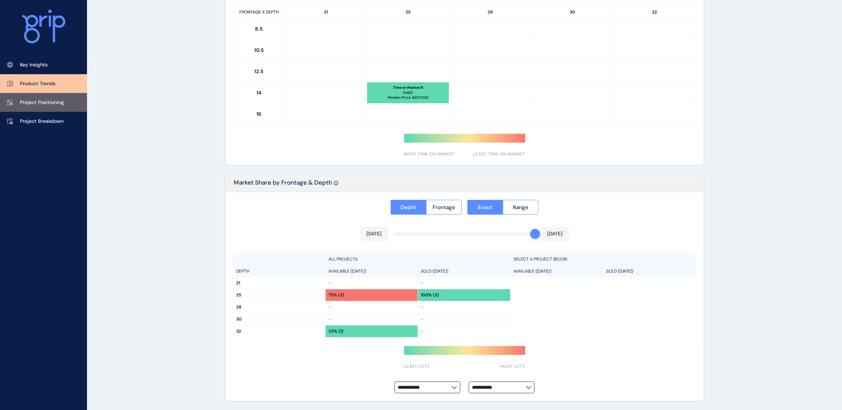 The height and width of the screenshot is (410, 842). I want to click on p: DEPTH, so click(243, 271).